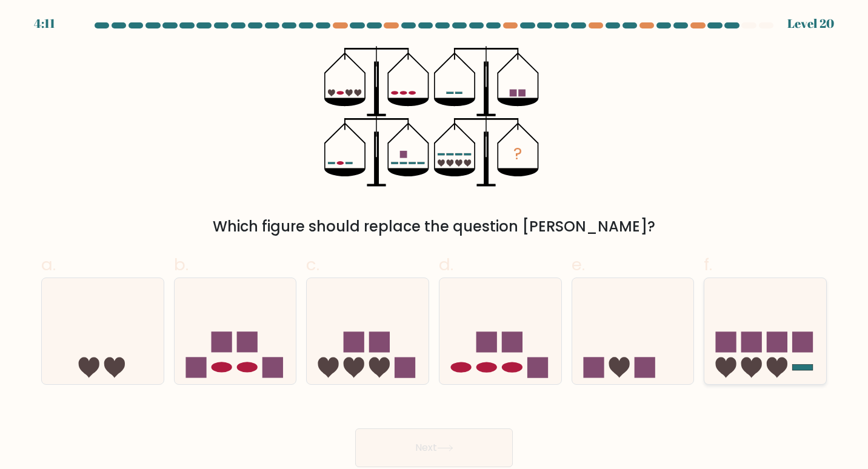 The image size is (868, 469). Describe the element at coordinates (810, 23) in the screenshot. I see `div: Level 20` at that location.